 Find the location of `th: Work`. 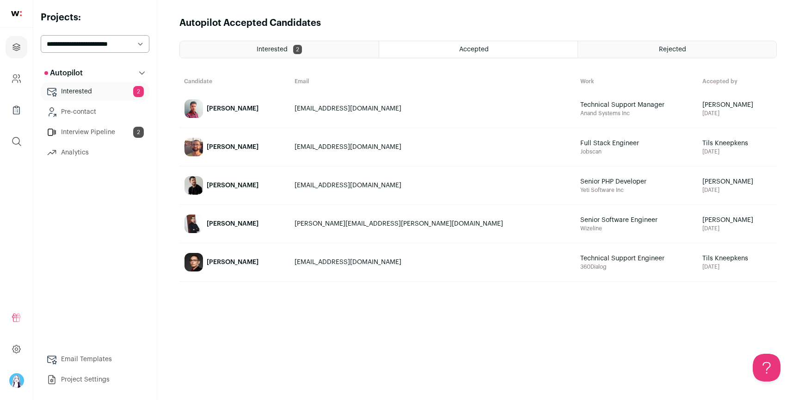

th: Work is located at coordinates (637, 81).